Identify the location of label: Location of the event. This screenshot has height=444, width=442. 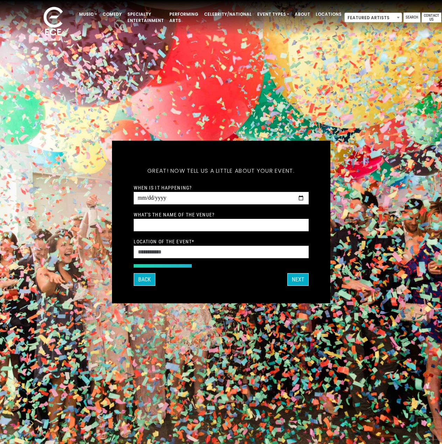
(164, 242).